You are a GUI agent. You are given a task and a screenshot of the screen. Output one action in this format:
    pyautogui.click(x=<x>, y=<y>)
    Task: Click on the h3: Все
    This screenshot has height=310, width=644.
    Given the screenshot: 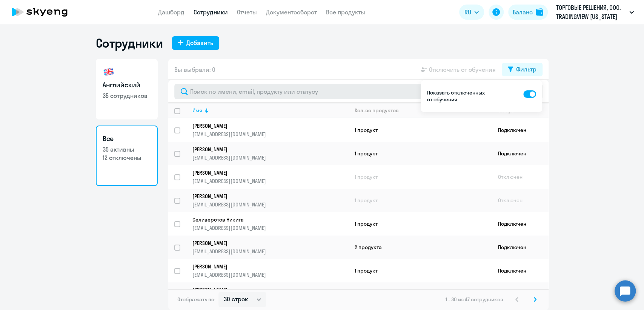 What is the action you would take?
    pyautogui.click(x=127, y=139)
    